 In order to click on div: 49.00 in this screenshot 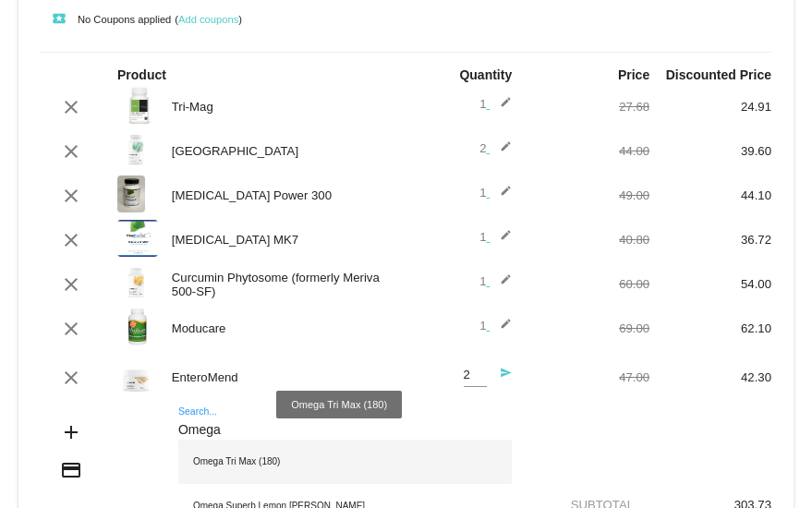, I will do `click(589, 195)`.